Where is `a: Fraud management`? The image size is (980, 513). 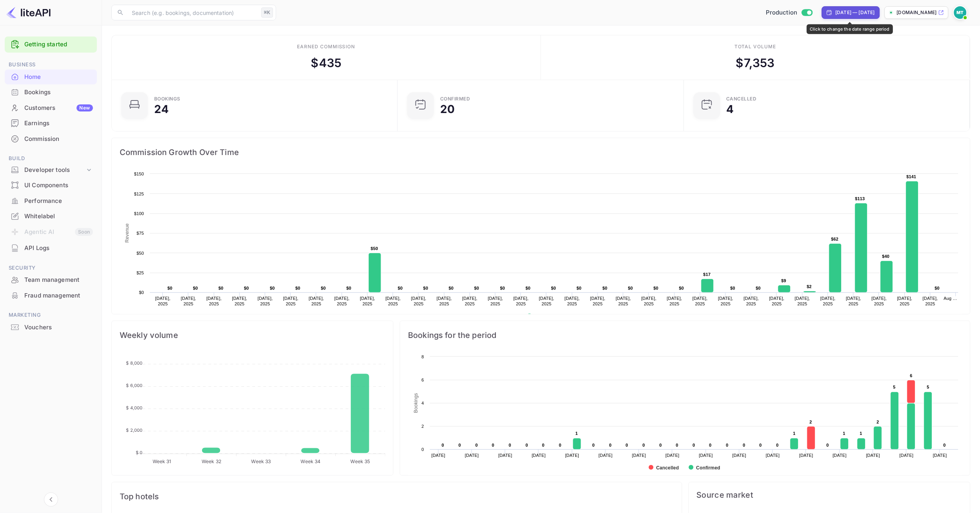
a: Fraud management is located at coordinates (51, 295).